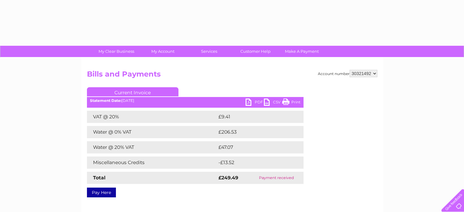 The image size is (464, 212). What do you see at coordinates (348, 74) in the screenshot?
I see `div: Account number` at bounding box center [348, 74].